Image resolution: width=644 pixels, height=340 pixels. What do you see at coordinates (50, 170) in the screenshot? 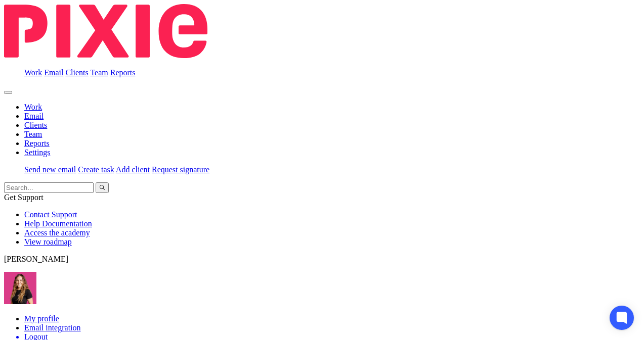
I see `a: Send new email` at bounding box center [50, 170].